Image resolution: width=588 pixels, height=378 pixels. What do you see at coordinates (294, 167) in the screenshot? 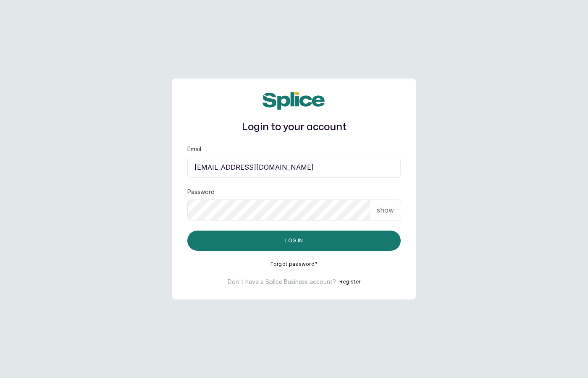
I see `input: email@acme.com` at bounding box center [294, 167].